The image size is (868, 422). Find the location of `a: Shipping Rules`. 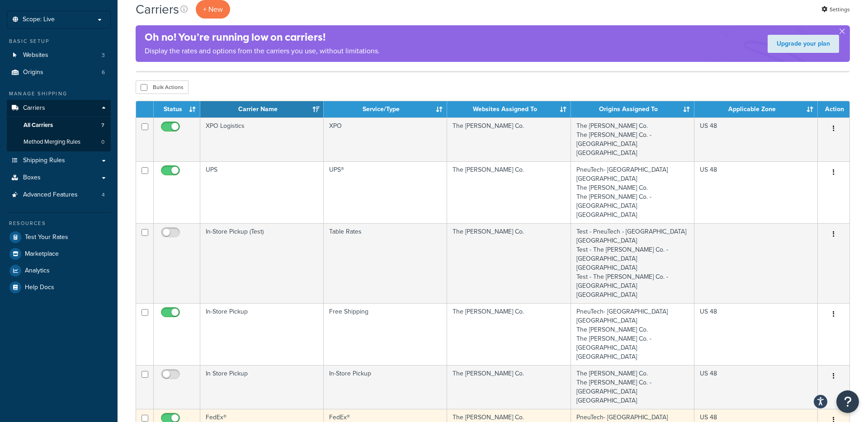

a: Shipping Rules is located at coordinates (59, 161).